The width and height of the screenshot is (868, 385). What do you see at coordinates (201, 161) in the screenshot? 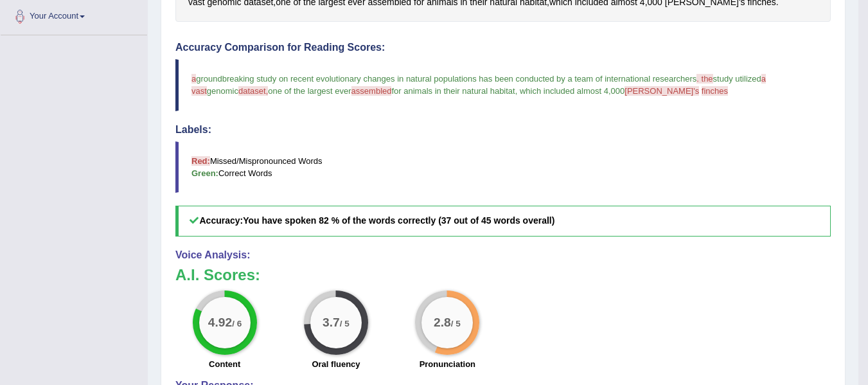
I see `b: Red:` at bounding box center [201, 161].